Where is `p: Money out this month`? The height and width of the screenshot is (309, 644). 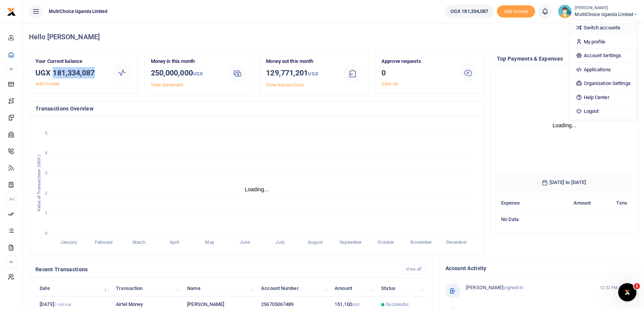
p: Money out this month is located at coordinates (301, 62).